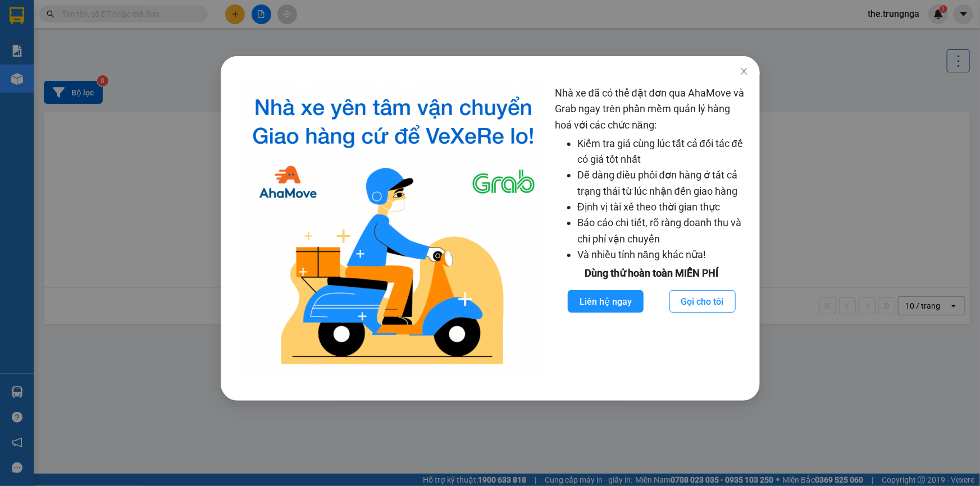 The height and width of the screenshot is (486, 980). I want to click on div: Nhà xe đã có thể đặt đơn qua AhaMove và Grab ngay trên phần mềm quản lý hàng hoá với các chức năng:, so click(651, 229).